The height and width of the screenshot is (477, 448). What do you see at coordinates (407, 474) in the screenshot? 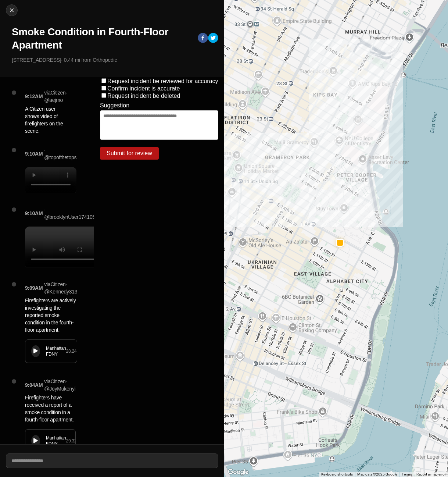
I see `a: Terms (opens in new tab)` at bounding box center [407, 474].